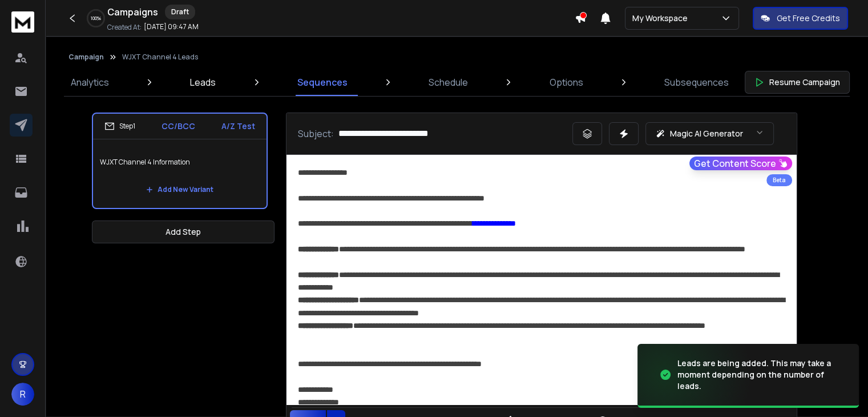 The height and width of the screenshot is (417, 868). What do you see at coordinates (706, 134) in the screenshot?
I see `p: Magic AI Generator` at bounding box center [706, 134].